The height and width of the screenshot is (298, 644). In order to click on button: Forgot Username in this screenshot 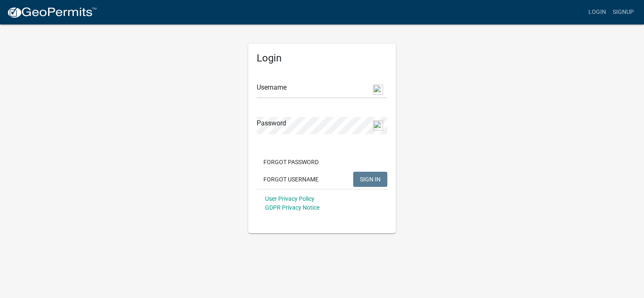, I will do `click(291, 179)`.